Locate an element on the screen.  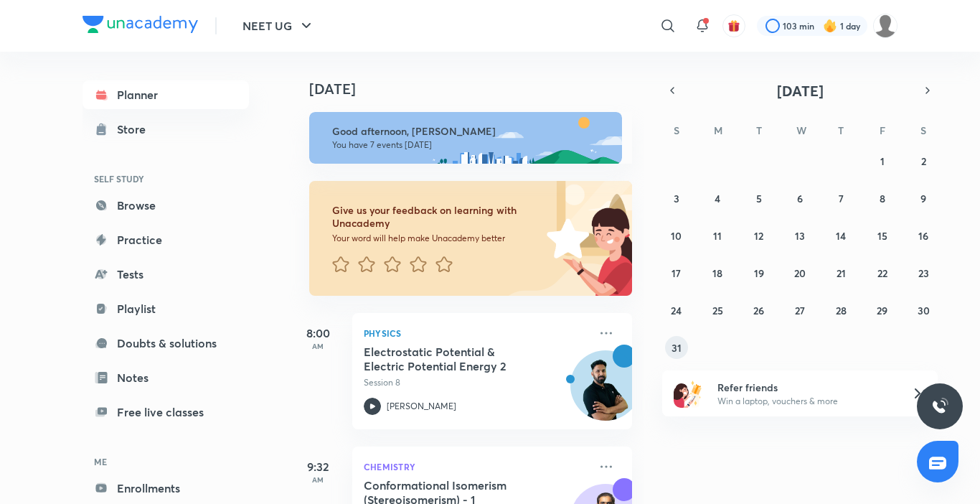
button: August 9, 2025 is located at coordinates (923, 198).